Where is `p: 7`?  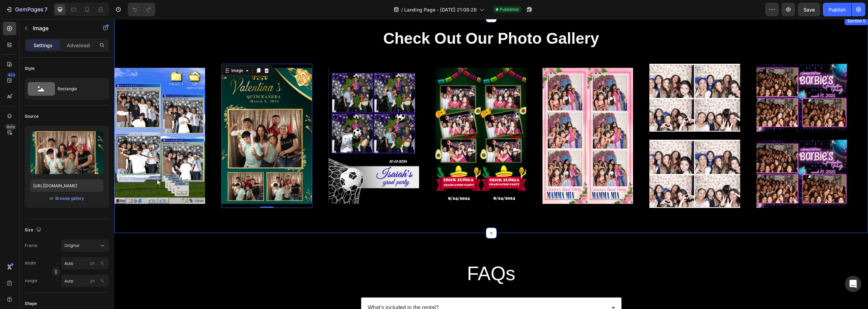
p: 7 is located at coordinates (46, 9).